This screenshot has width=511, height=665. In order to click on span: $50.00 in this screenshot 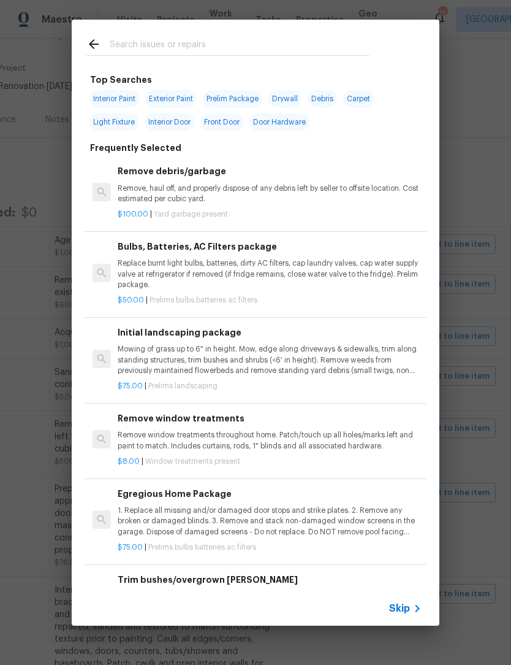, I will do `click(131, 300)`.